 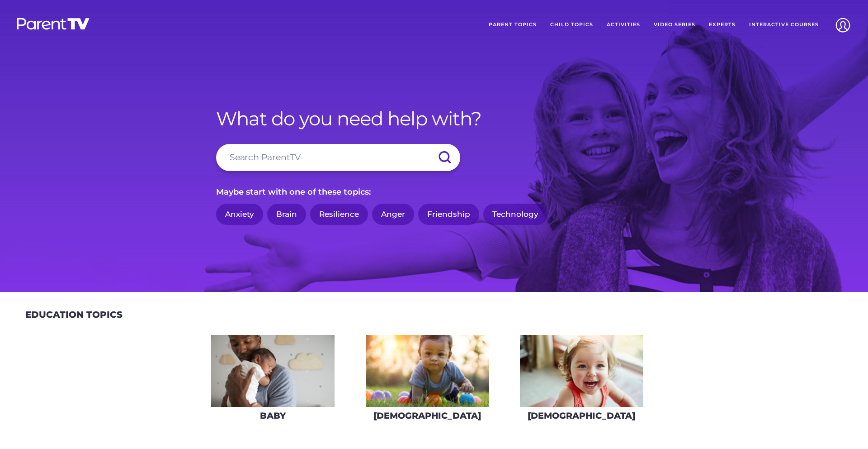 I want to click on a: Resilience, so click(x=339, y=214).